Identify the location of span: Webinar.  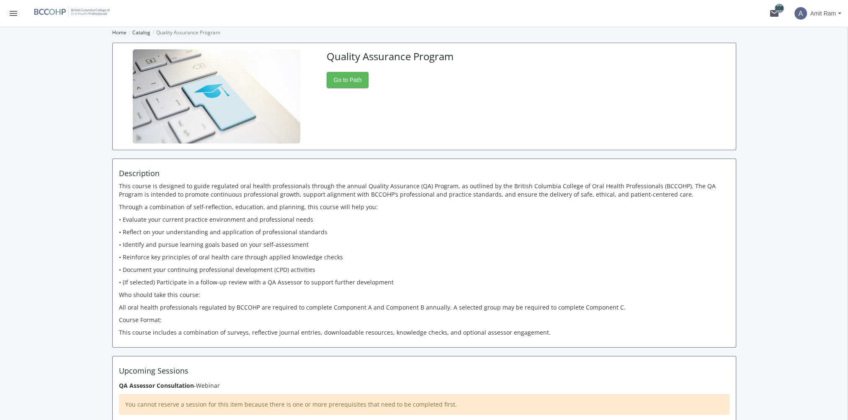
(208, 386).